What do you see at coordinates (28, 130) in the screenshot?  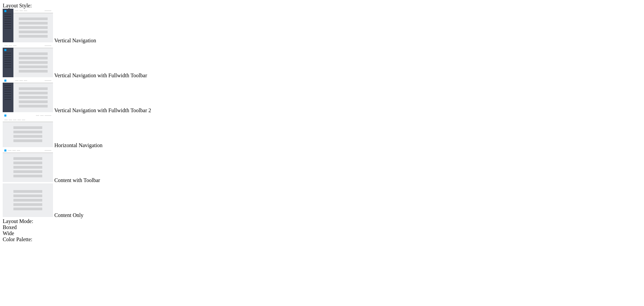 I see `img: horizontal-nav.jpg` at bounding box center [28, 130].